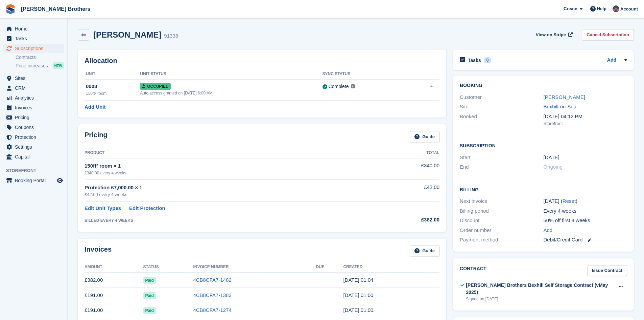 The width and height of the screenshot is (644, 320). Describe the element at coordinates (113, 86) in the screenshot. I see `div: 0008` at that location.